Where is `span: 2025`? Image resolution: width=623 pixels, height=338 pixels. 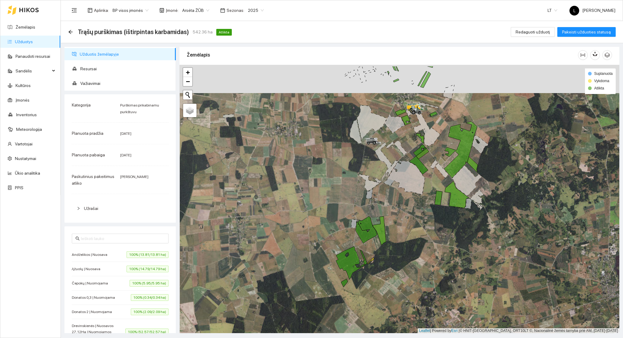 span: 2025 is located at coordinates (256, 10).